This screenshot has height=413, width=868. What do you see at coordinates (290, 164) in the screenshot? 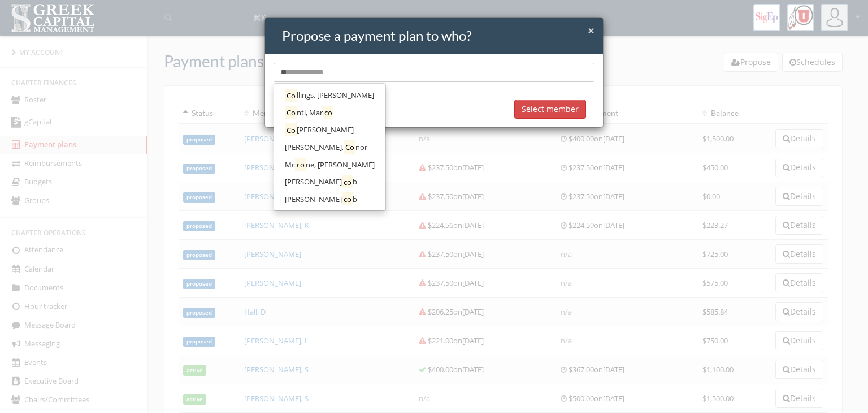
I see `span: Mc` at bounding box center [290, 164].